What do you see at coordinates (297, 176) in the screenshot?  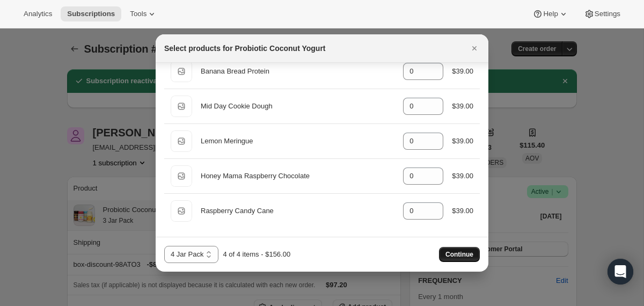 I see `div: Honey Mama Raspberry Chocolate` at bounding box center [297, 176].